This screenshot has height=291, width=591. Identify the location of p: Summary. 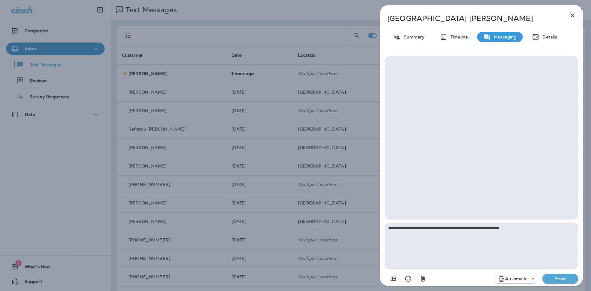
(412, 37).